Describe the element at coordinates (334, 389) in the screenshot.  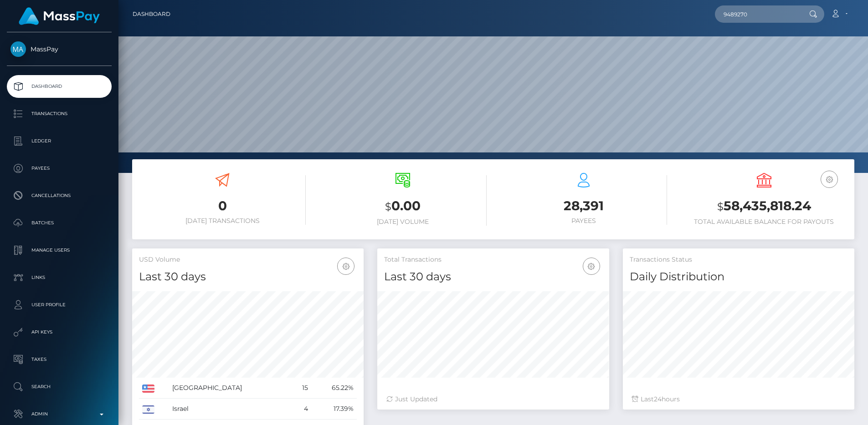
I see `td: 65.22%` at that location.